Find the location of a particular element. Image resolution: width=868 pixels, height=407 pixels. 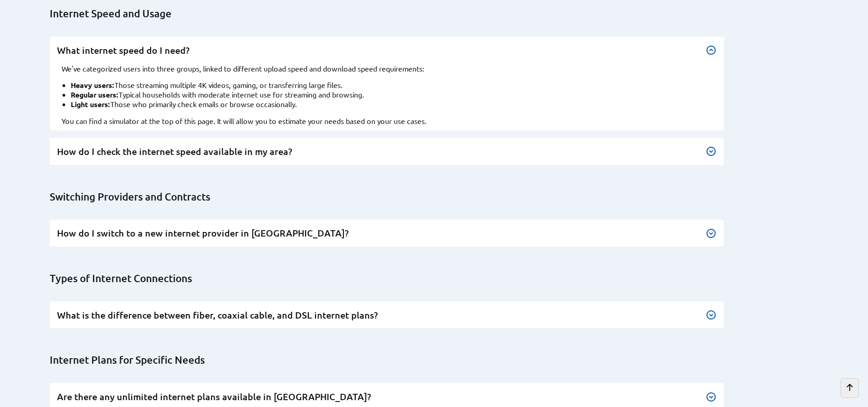

h3: How do I check the internet speed available in my area? is located at coordinates (386, 151).